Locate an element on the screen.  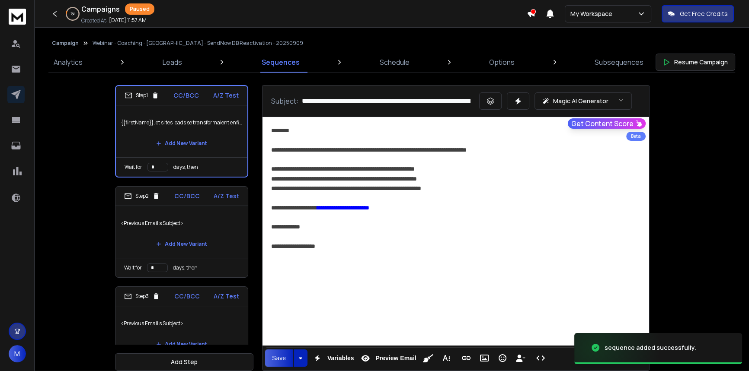
a: Schedule is located at coordinates (394, 62).